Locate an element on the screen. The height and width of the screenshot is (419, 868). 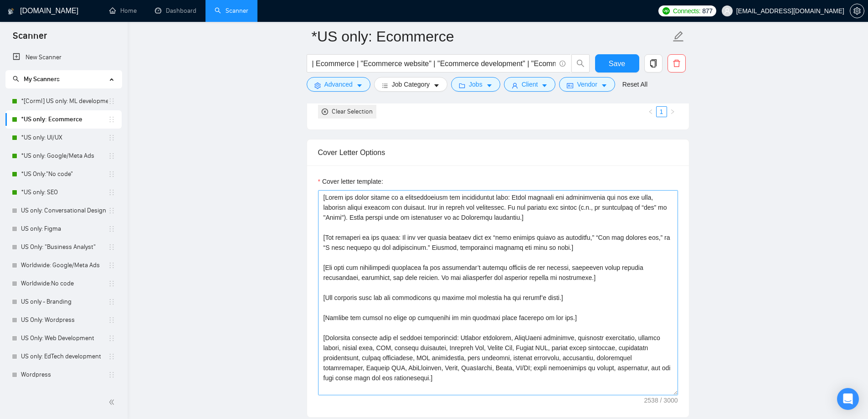
a: setting is located at coordinates (857, 11).